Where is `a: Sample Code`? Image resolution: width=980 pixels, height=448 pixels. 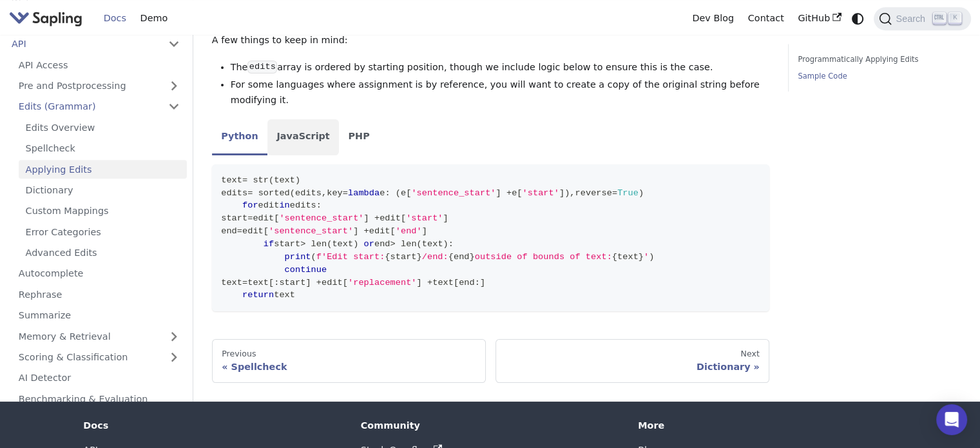 a: Sample Code is located at coordinates (877, 76).